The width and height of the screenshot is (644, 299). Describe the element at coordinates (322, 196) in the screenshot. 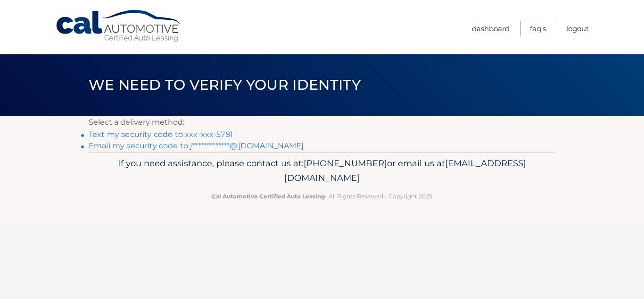

I see `p: - All Rights Reserved - Copyright 2025` at that location.